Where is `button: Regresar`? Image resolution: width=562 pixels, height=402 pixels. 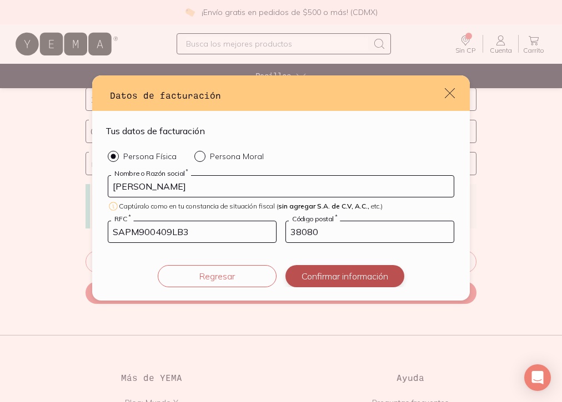
button: Regresar is located at coordinates (217, 276).